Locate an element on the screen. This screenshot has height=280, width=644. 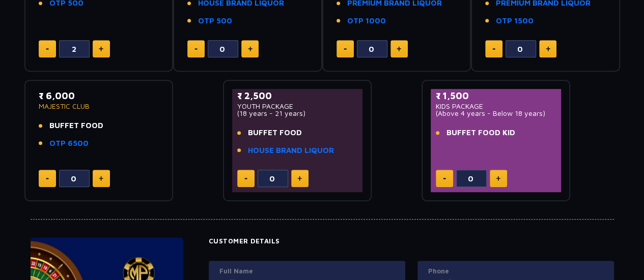
label: Phone is located at coordinates (516, 271).